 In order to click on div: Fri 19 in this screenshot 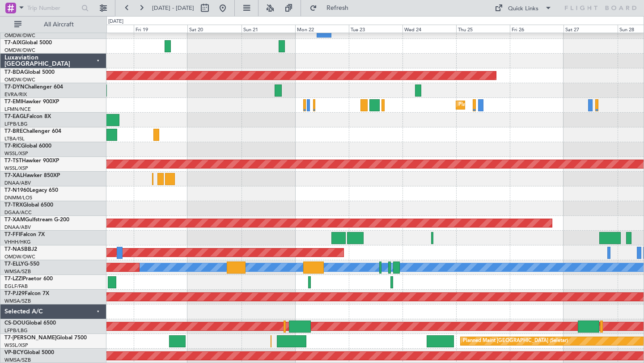, I will do `click(161, 29)`.